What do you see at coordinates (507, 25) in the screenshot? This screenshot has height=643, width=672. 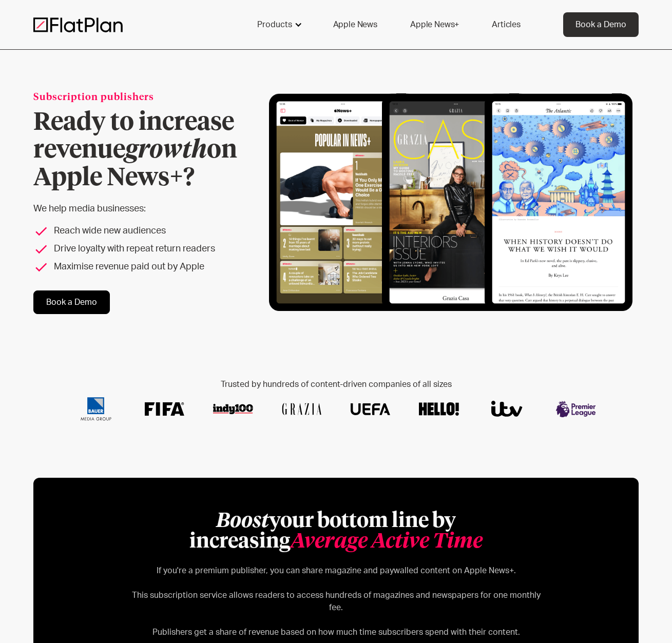 I see `a: Articles` at bounding box center [507, 25].